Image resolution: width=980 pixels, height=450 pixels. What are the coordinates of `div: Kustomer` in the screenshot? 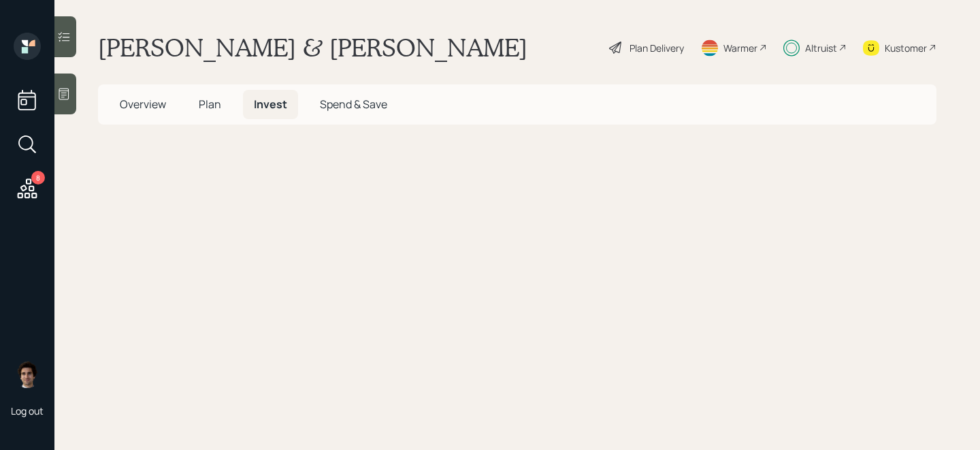 It's located at (906, 48).